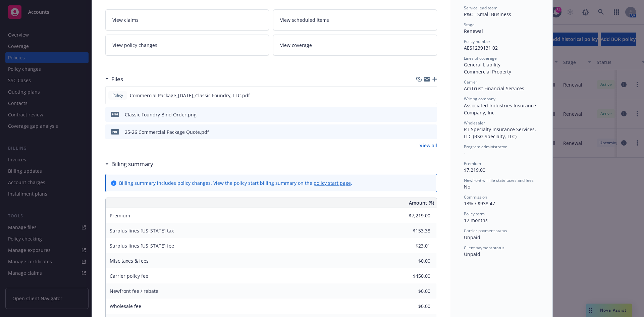  I want to click on span: $7,219.00, so click(475, 170).